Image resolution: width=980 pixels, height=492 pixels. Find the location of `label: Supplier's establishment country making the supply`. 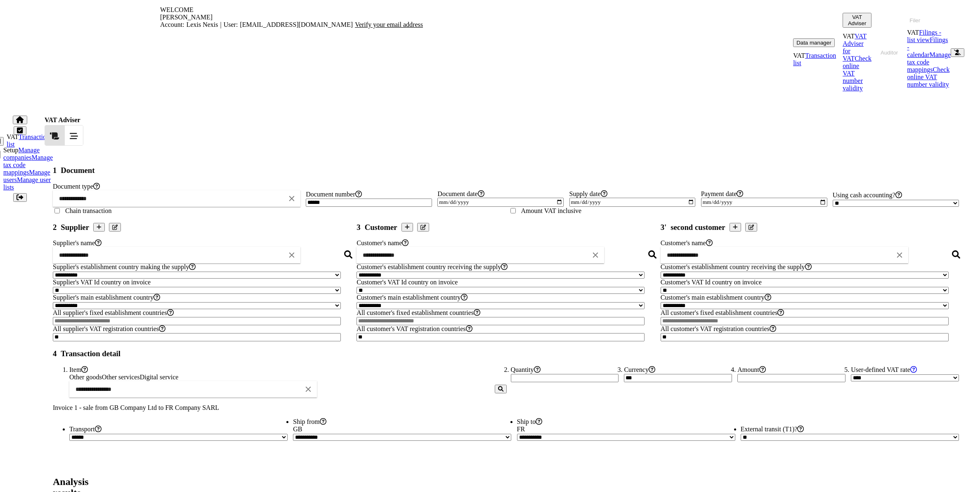

label: Supplier's establishment country making the supply is located at coordinates (124, 266).